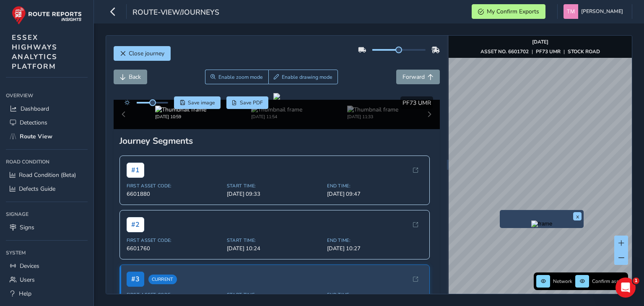 The image size is (644, 306). What do you see at coordinates (47, 123) in the screenshot?
I see `a: Detections` at bounding box center [47, 123].